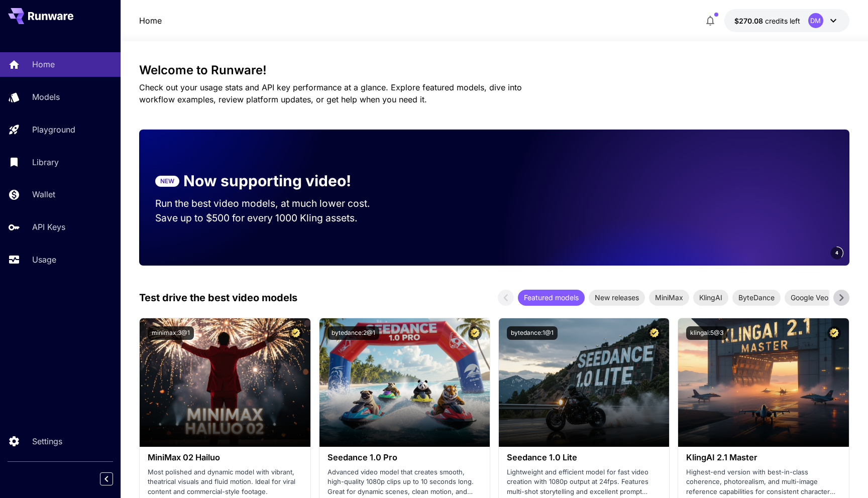 The height and width of the screenshot is (498, 868). What do you see at coordinates (272, 218) in the screenshot?
I see `p: Save up to $500 for every 1000 Kling assets.` at bounding box center [272, 218].